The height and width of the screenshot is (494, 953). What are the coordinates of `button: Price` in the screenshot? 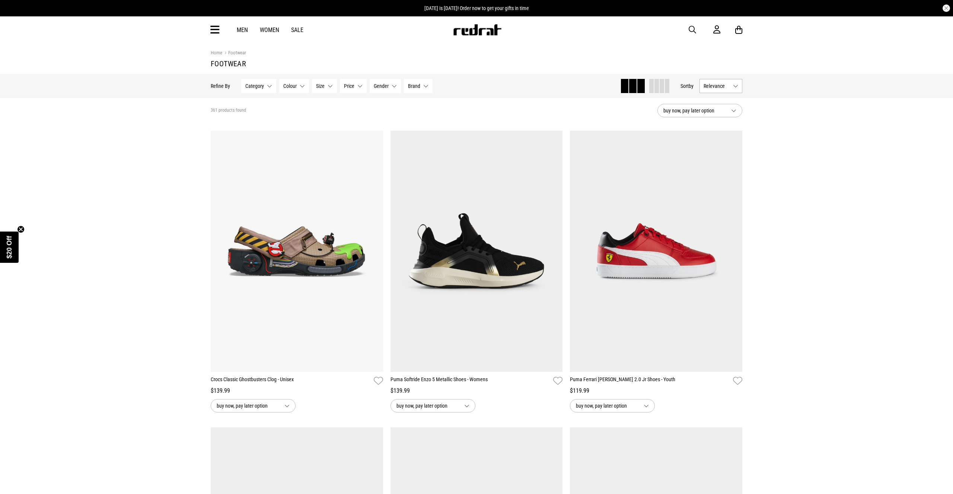 It's located at (353, 86).